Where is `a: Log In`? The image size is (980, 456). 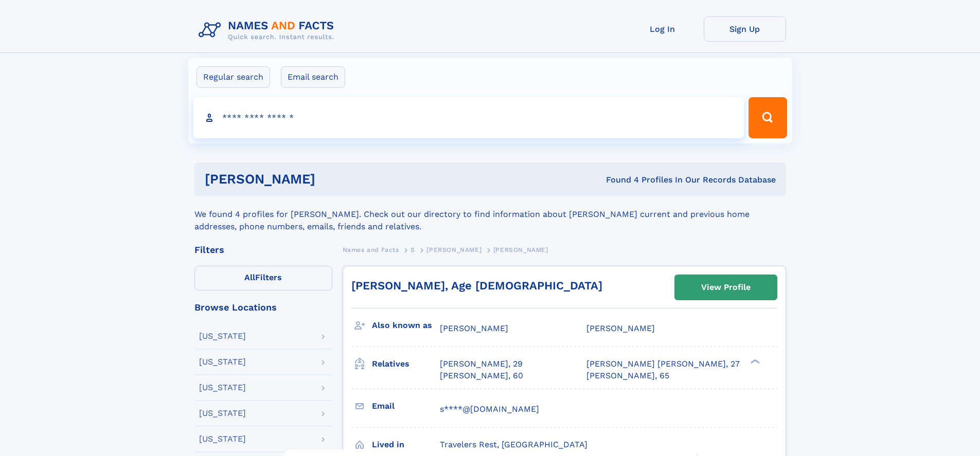
a: Log In is located at coordinates (662, 29).